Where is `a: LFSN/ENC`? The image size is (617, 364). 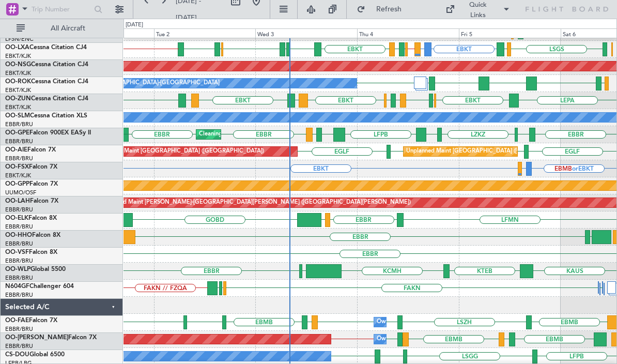
a: LFSN/ENC is located at coordinates (19, 39).